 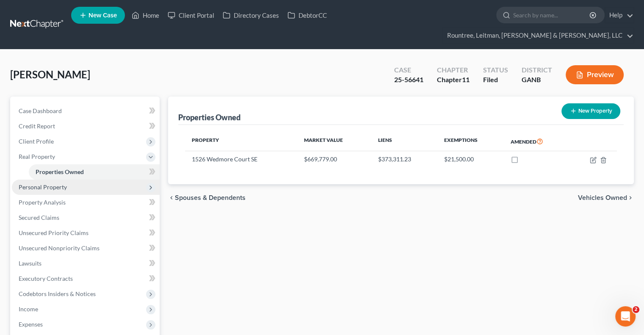 What do you see at coordinates (606, 198) in the screenshot?
I see `button: Vehicles Owned chevron_right` at bounding box center [606, 198].